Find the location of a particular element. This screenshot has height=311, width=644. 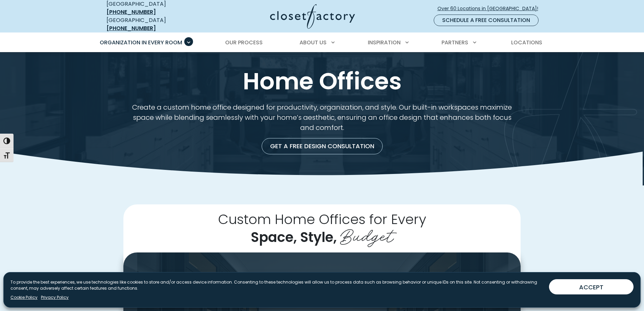

p: To provide the best experiences, we use technologies like cookies to store and/or access device i... is located at coordinates (277, 285).